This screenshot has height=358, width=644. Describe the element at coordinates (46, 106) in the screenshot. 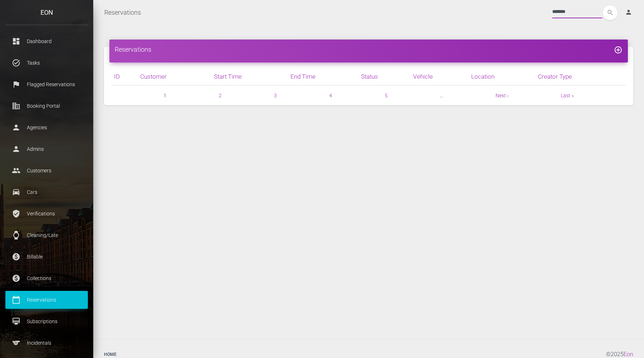

I see `p: Booking Portal` at that location.